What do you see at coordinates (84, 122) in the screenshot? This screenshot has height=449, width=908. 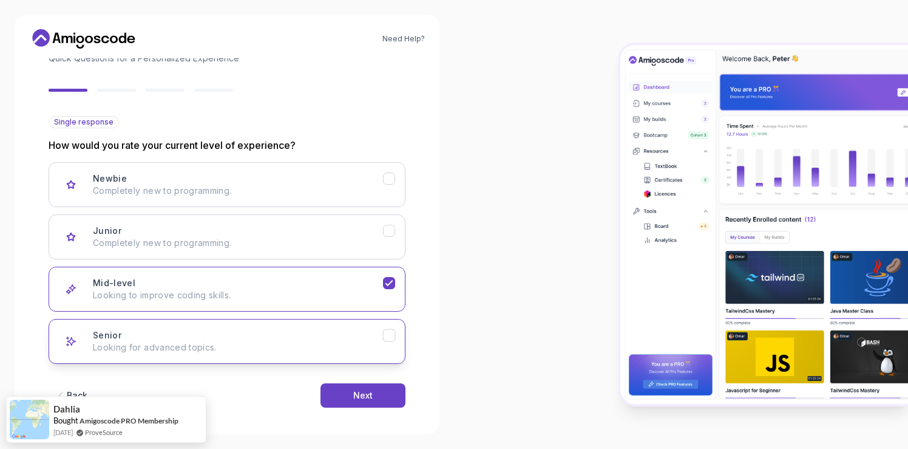 I see `span: Single response` at bounding box center [84, 122].